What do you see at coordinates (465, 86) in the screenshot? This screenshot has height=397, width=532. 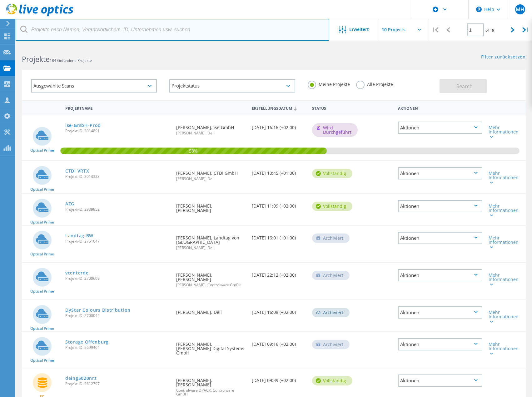 I see `span: Search` at bounding box center [465, 86].